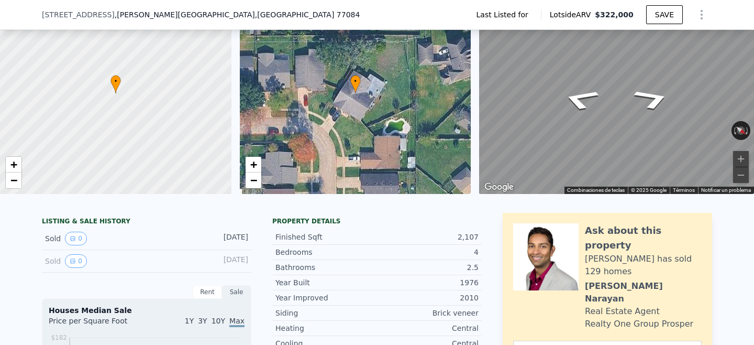  I want to click on button: Rotar a la izquierda, so click(735, 130).